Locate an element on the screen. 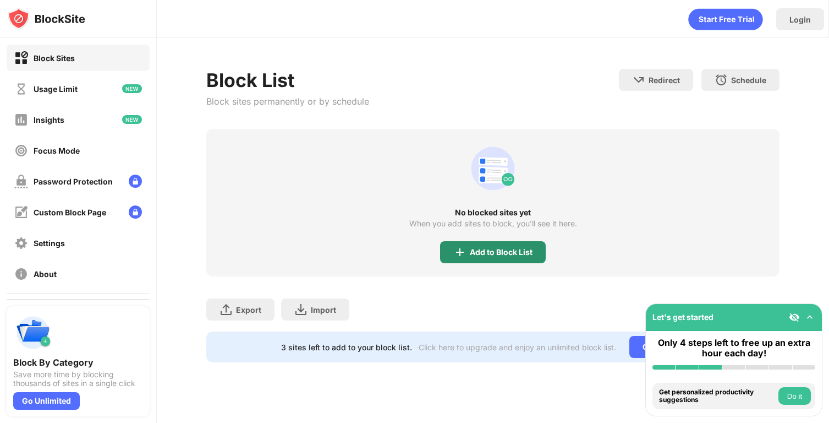 This screenshot has width=829, height=423. img: insights-off.svg is located at coordinates (21, 119).